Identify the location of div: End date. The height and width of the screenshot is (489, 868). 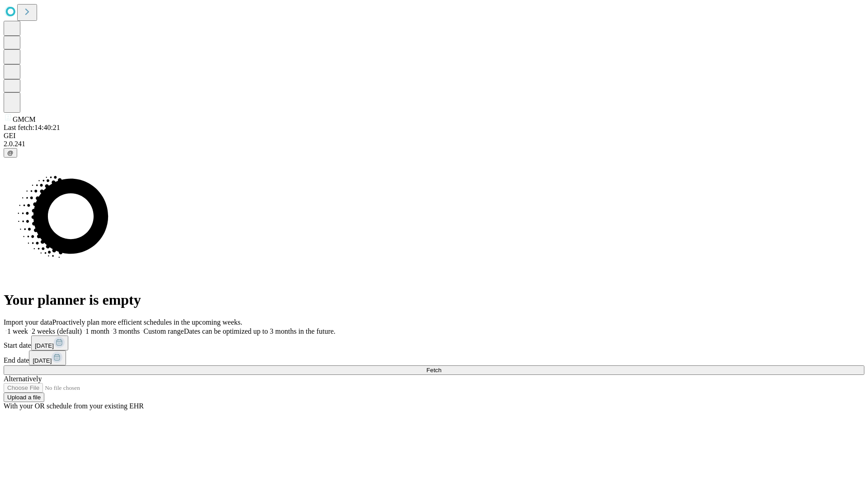
(434, 357).